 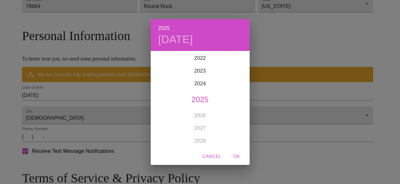 I want to click on span: OK, so click(x=237, y=157).